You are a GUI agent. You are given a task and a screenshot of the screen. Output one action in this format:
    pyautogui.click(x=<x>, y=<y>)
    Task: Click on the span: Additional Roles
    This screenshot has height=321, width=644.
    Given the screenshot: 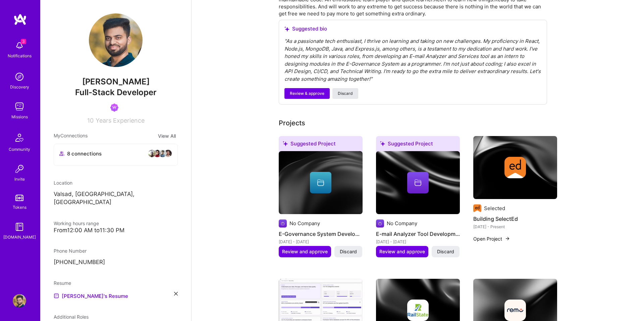 What is the action you would take?
    pyautogui.click(x=71, y=316)
    